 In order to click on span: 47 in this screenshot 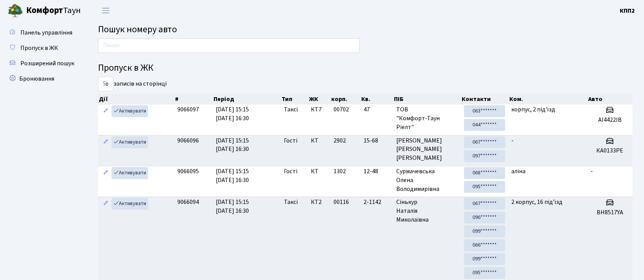, I will do `click(377, 110)`.